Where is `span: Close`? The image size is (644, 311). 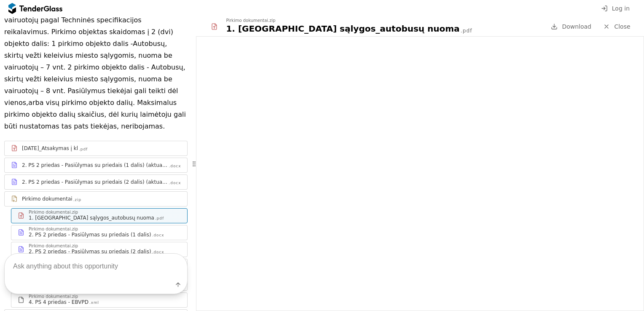 span: Close is located at coordinates (622, 27).